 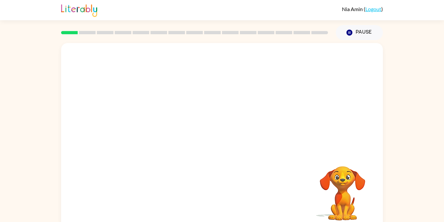 What do you see at coordinates (343, 188) in the screenshot?
I see `video: Your browser must support playing .mp4 files to use Literably. Please try using another browser.` at bounding box center [343, 188].